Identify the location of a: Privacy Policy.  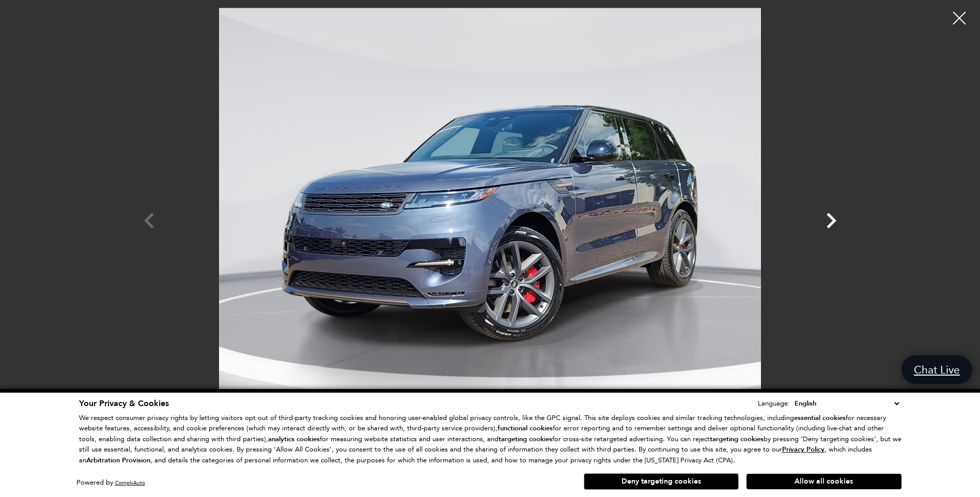
(804, 449).